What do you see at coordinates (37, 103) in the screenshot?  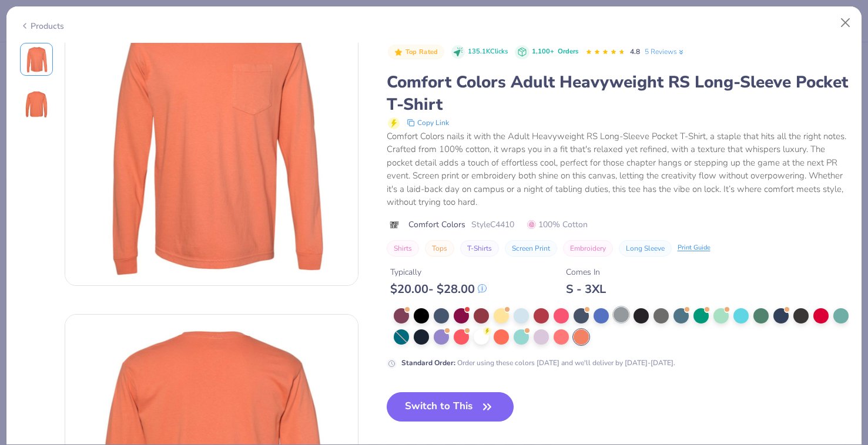 I see `img: Back` at bounding box center [37, 103].